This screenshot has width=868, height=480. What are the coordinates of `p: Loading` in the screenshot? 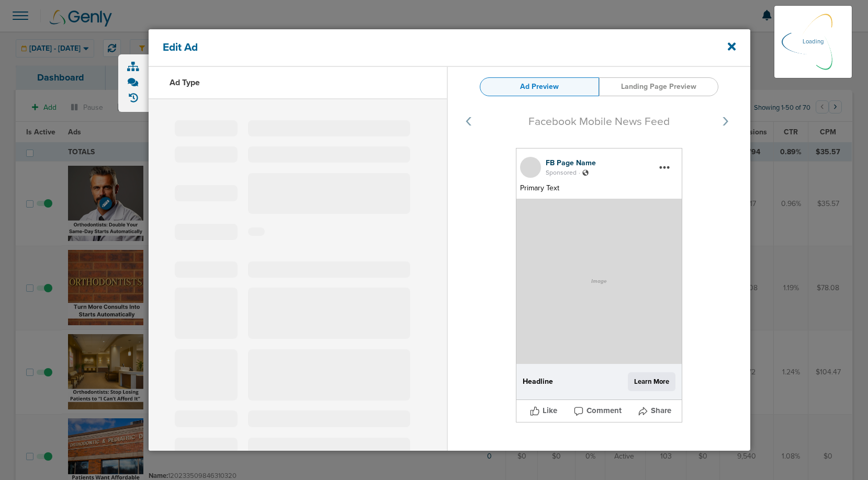 It's located at (813, 42).